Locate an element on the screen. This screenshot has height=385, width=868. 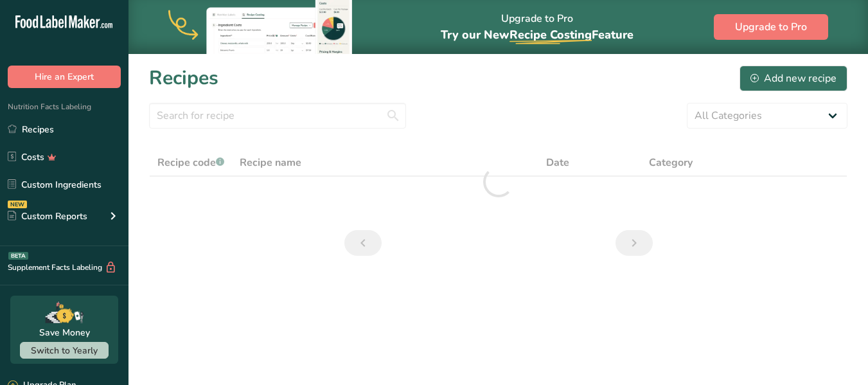
button: Hire an Expert is located at coordinates (64, 77).